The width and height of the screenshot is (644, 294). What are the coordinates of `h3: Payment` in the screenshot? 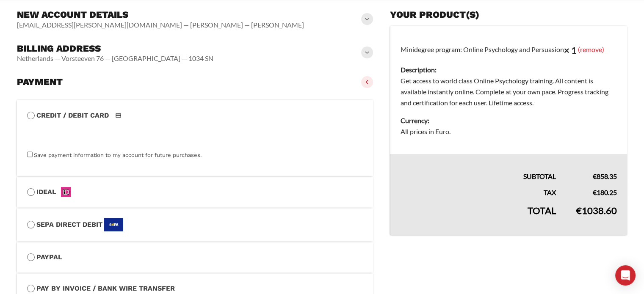 It's located at (40, 82).